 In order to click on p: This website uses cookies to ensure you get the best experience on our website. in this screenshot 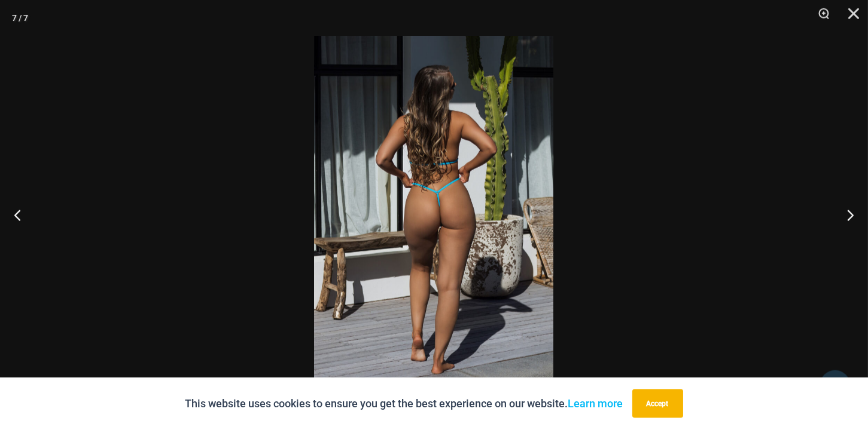, I will do `click(404, 404)`.